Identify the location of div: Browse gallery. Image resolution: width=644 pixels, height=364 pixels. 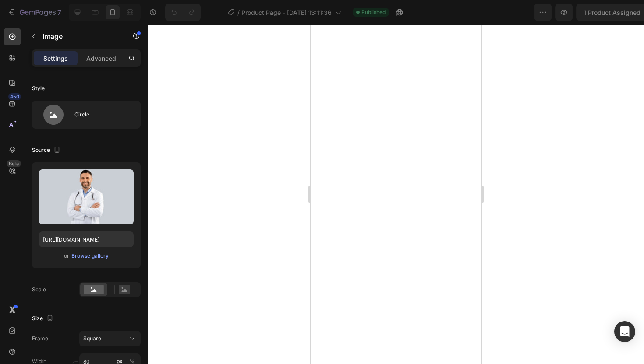
(90, 256).